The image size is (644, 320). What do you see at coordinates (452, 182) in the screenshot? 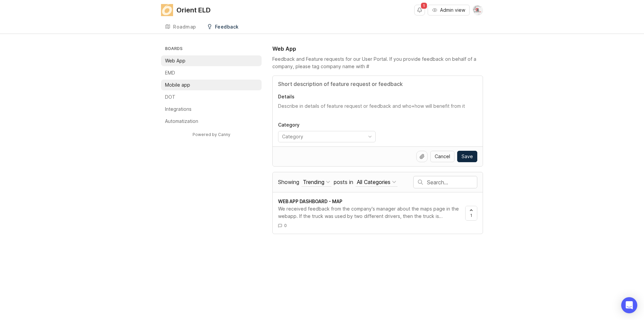
I see `input: Search…` at bounding box center [452, 182].